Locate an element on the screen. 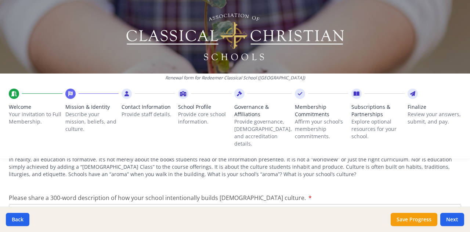 The width and height of the screenshot is (470, 232). p: Affirm your school’s membership commitments. is located at coordinates (322, 129).